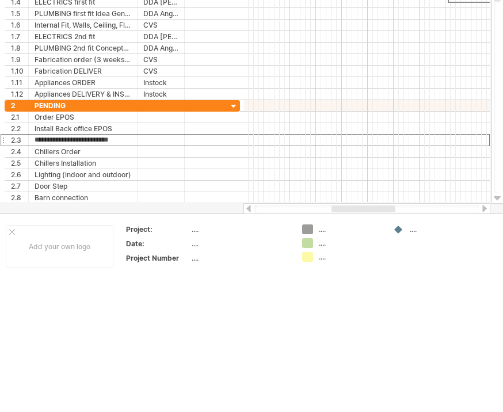 This screenshot has width=503, height=412. I want to click on div: Lighting (indoor and outdoor), so click(83, 174).